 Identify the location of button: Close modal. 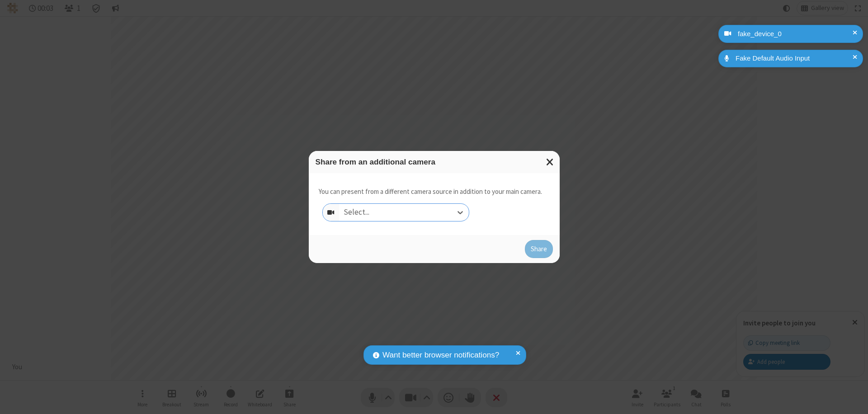
(550, 162).